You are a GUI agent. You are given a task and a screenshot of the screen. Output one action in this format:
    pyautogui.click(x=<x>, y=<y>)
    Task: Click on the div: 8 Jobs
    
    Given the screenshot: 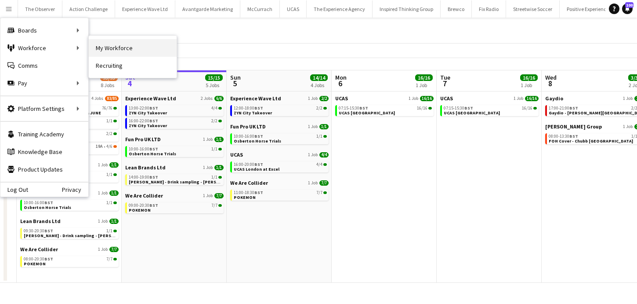 What is the action you would take?
    pyautogui.click(x=109, y=85)
    